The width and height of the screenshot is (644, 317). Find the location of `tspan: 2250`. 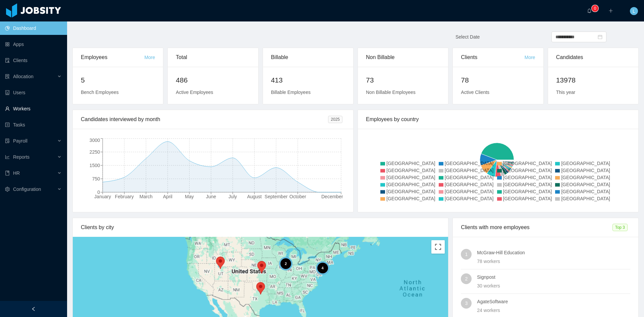

tspan: 2250 is located at coordinates (95, 152).